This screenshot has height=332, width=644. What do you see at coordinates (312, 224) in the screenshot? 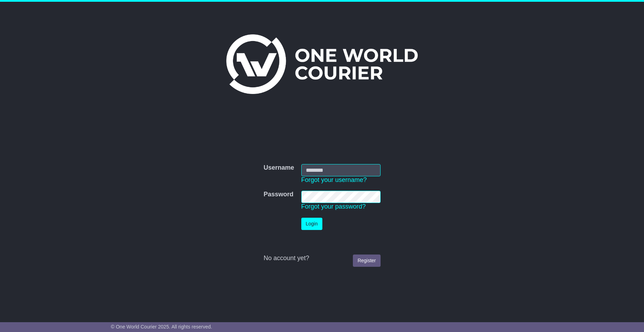
I see `button: Login` at bounding box center [312, 224].